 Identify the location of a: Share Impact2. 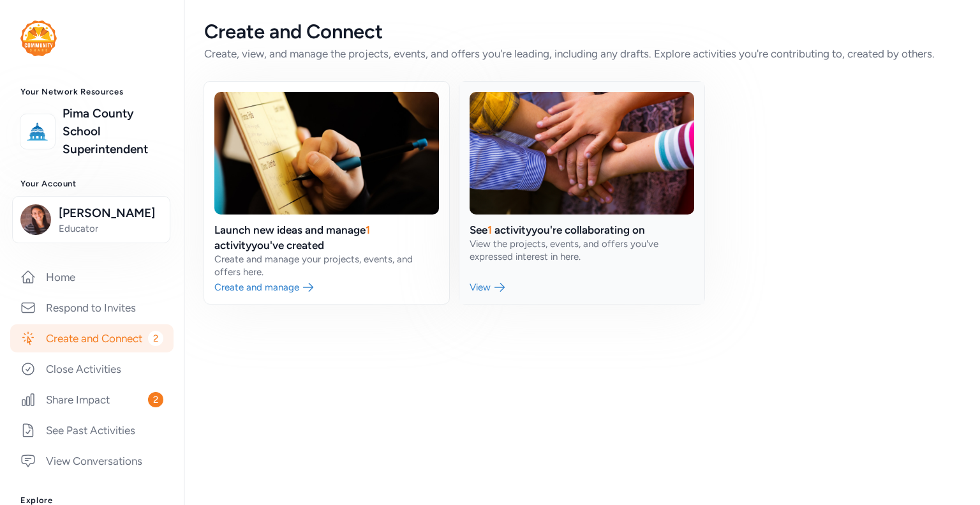
(92, 400).